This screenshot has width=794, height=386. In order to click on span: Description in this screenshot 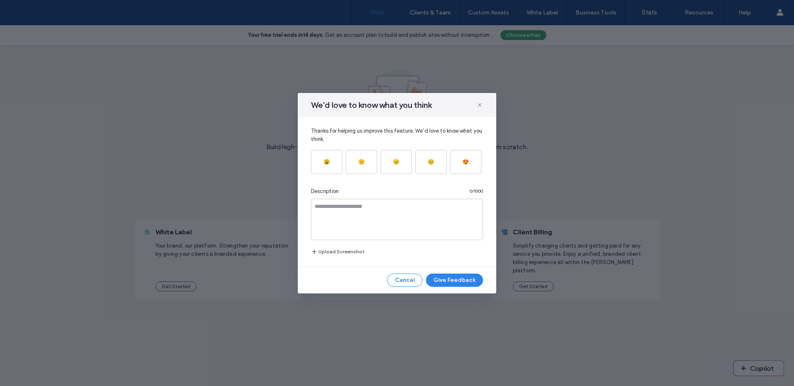, I will do `click(325, 191)`.